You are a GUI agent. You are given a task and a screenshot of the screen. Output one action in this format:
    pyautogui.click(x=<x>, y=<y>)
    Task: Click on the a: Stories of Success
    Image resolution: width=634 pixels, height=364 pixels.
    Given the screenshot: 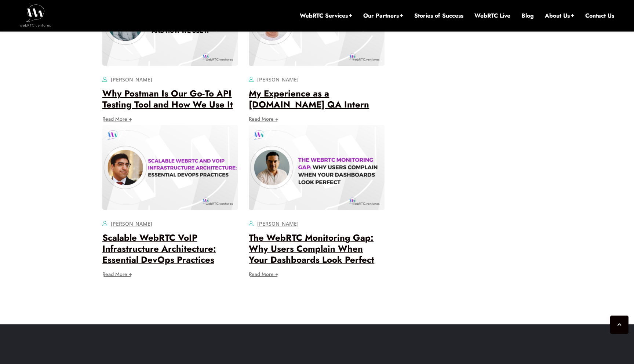 What is the action you would take?
    pyautogui.click(x=439, y=15)
    